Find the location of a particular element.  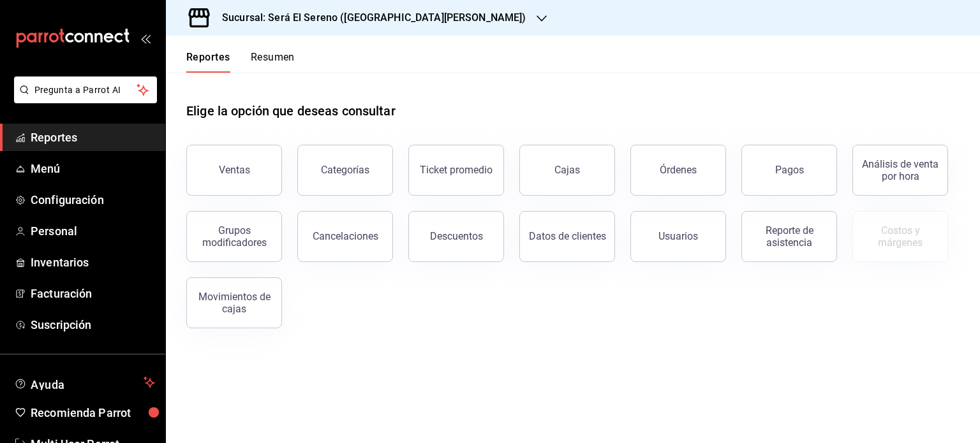

div: Órdenes is located at coordinates (678, 170).